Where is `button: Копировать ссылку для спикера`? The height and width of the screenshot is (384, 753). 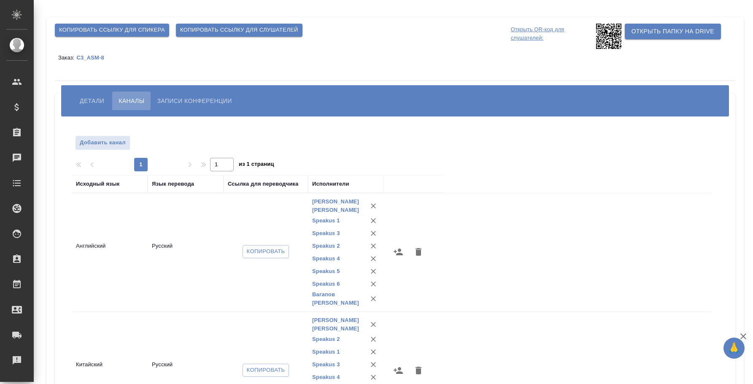
button: Копировать ссылку для спикера is located at coordinates (112, 30).